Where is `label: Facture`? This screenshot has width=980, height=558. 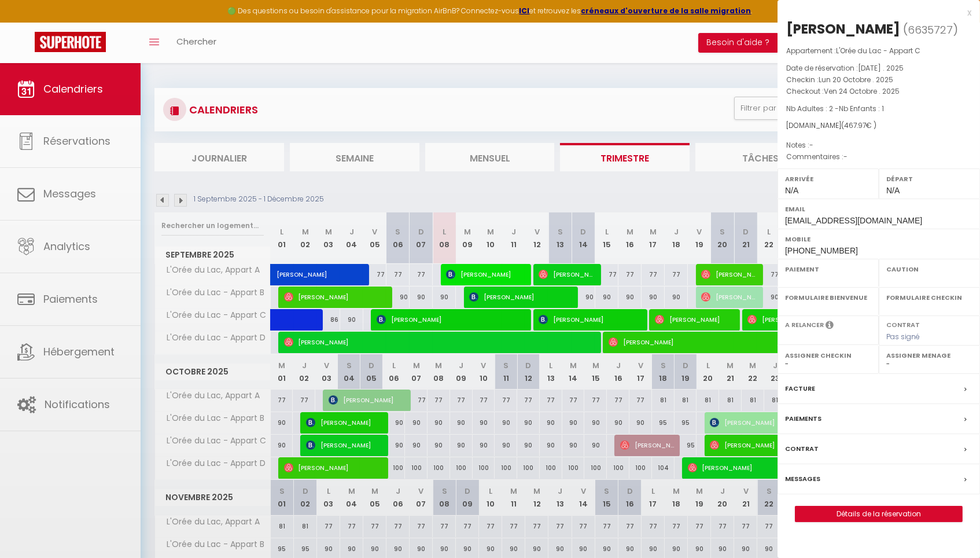 label: Facture is located at coordinates (800, 389).